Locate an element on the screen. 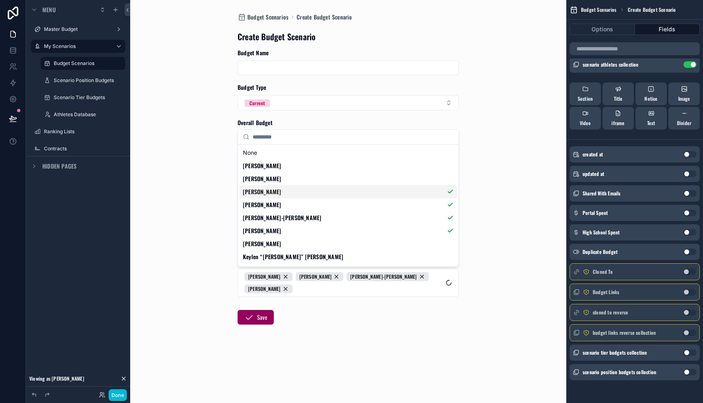  button: Options is located at coordinates (602, 29).